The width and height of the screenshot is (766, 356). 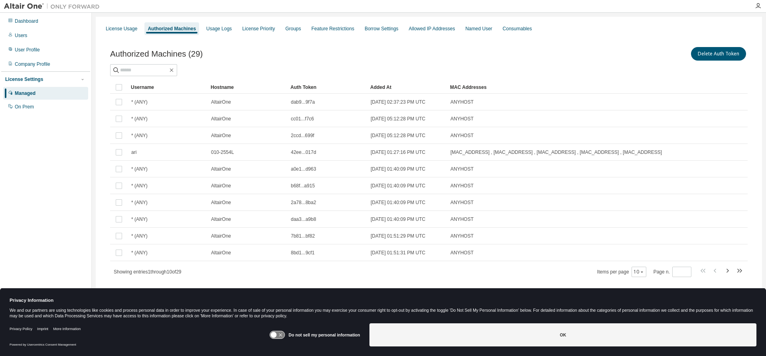 What do you see at coordinates (303, 102) in the screenshot?
I see `span: dab9...9f7a` at bounding box center [303, 102].